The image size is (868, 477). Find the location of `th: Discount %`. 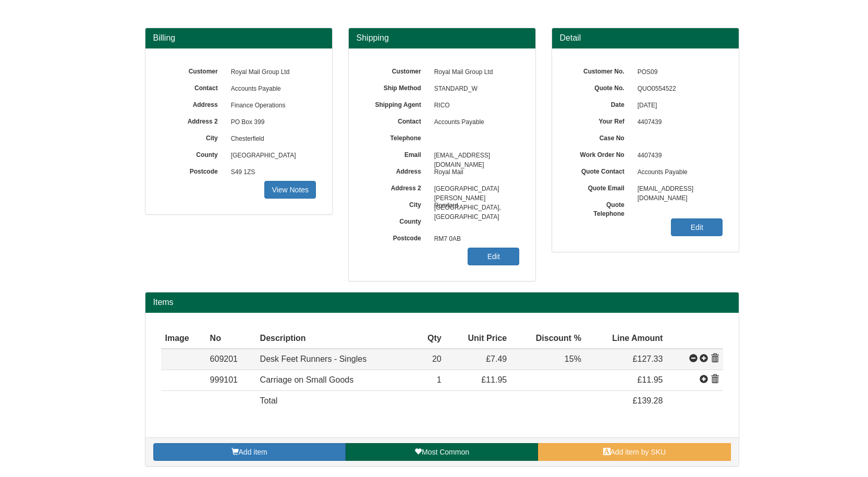

th: Discount % is located at coordinates (548, 338).